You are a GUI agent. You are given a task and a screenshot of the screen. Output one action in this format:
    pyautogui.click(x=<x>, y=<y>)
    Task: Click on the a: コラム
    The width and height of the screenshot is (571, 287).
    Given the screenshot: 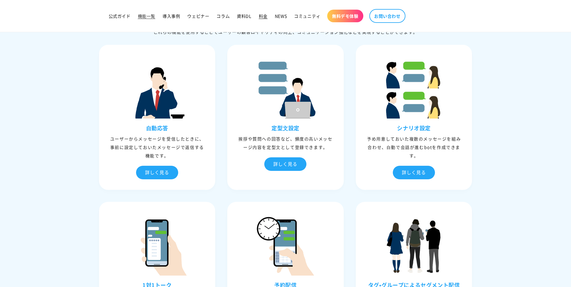 What is the action you would take?
    pyautogui.click(x=223, y=16)
    